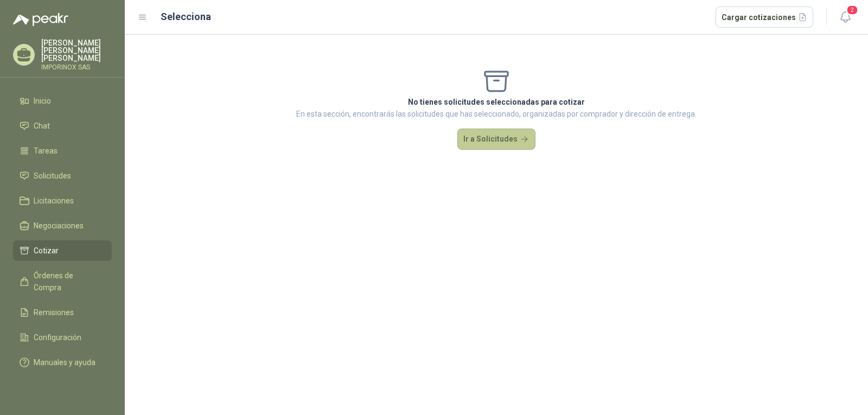  I want to click on img: Logo peakr, so click(40, 19).